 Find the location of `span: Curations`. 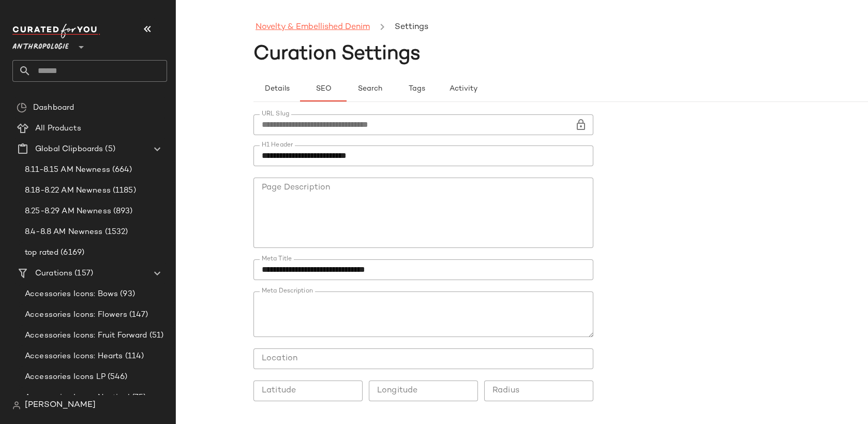

span: Curations is located at coordinates (54, 274).